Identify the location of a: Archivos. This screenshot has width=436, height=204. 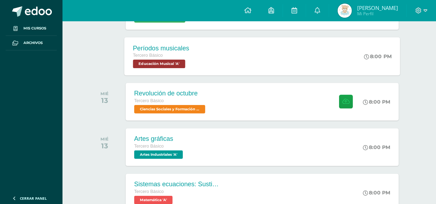
(31, 43).